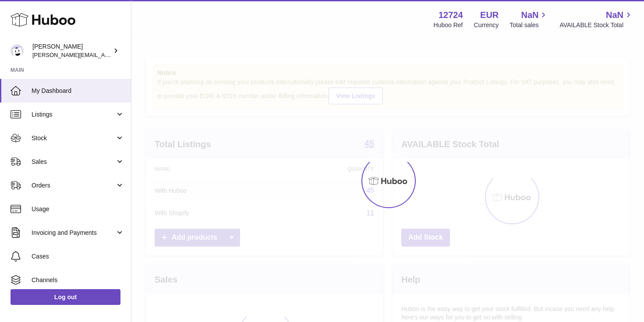 Image resolution: width=644 pixels, height=322 pixels. Describe the element at coordinates (73, 162) in the screenshot. I see `span: Sales` at that location.